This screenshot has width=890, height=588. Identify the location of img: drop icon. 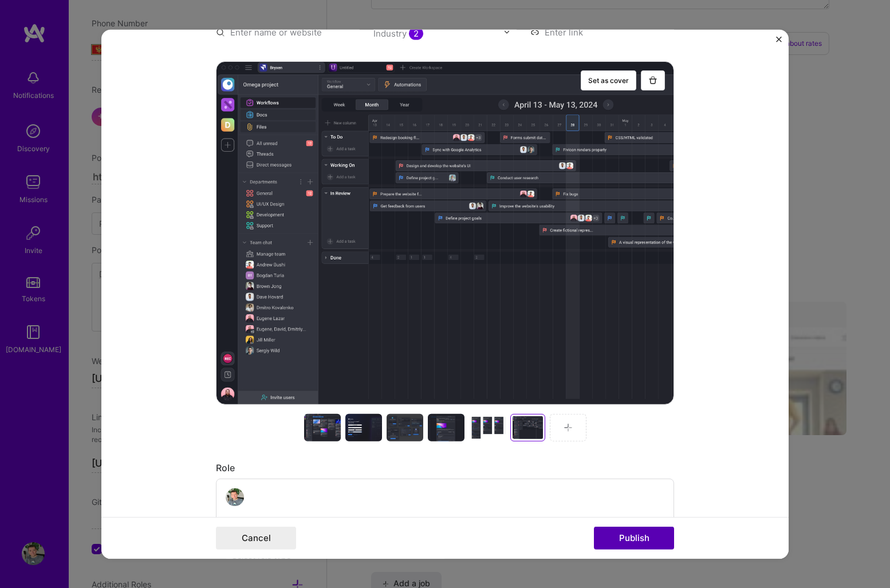
(507, 32).